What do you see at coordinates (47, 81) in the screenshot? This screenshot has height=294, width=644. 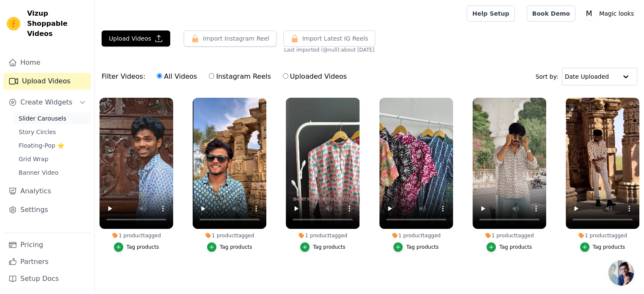 I see `a: Upload Videos` at bounding box center [47, 81].